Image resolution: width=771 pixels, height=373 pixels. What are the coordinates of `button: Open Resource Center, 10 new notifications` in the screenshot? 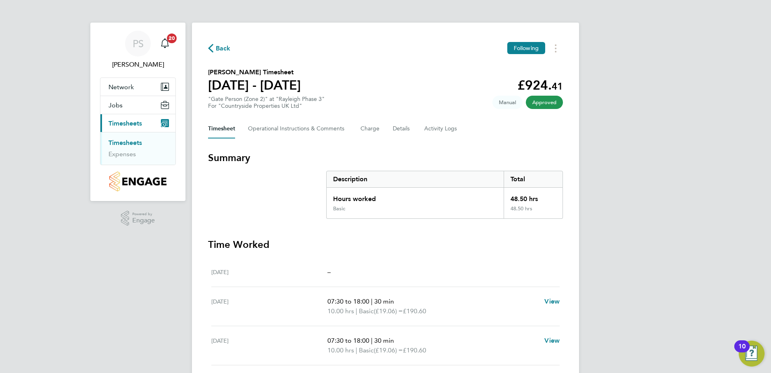 It's located at (752, 353).